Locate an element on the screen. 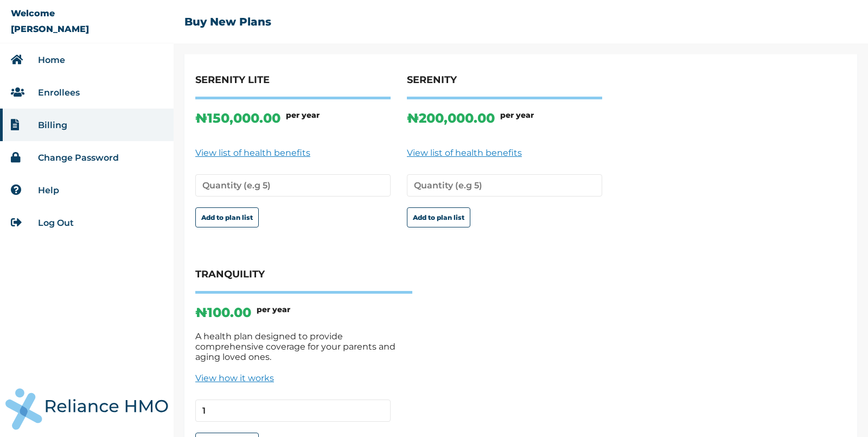  img: RelianceHMO's Logo is located at coordinates (87, 409).